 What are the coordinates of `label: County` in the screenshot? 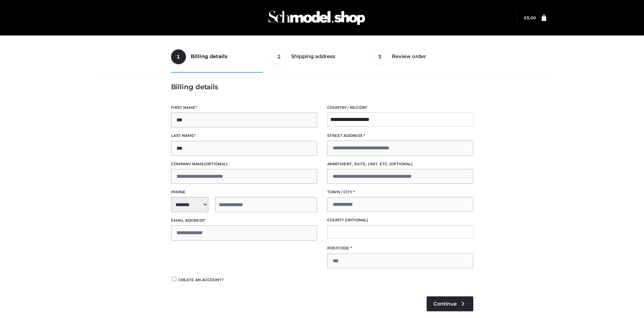 It's located at (400, 220).